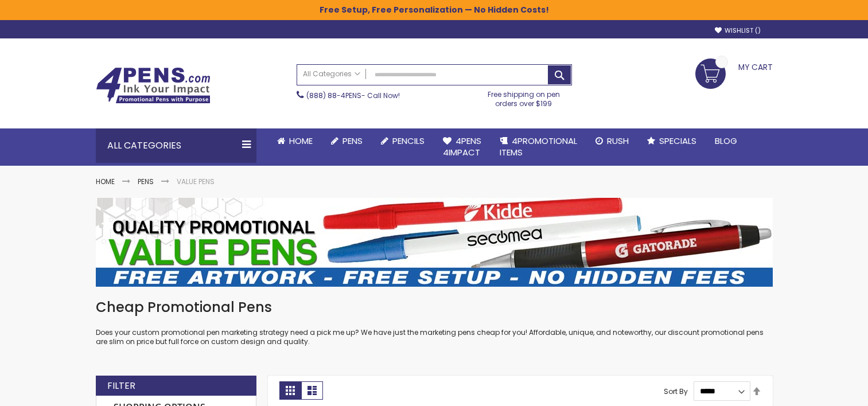 The height and width of the screenshot is (406, 868). I want to click on span: All Categories, so click(331, 74).